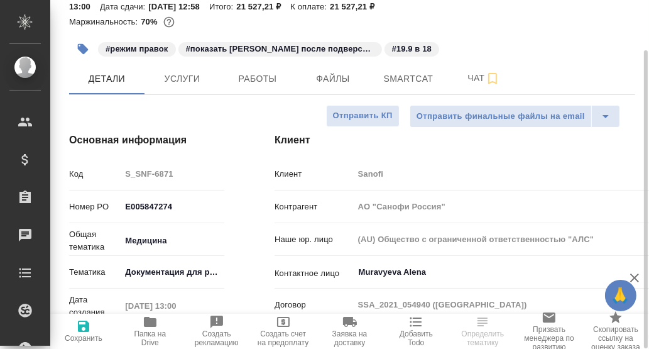 The image size is (649, 349). Describe the element at coordinates (363, 116) in the screenshot. I see `button: Отправить КП` at that location.